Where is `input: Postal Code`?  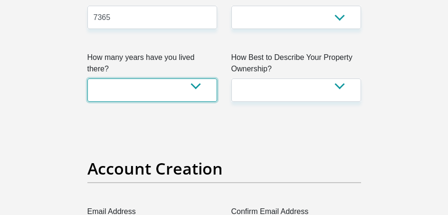
input: Postal Code is located at coordinates (152, 17).